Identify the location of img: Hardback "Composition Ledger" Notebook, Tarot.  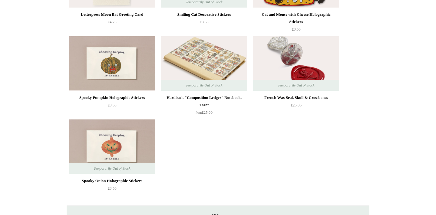
(204, 64).